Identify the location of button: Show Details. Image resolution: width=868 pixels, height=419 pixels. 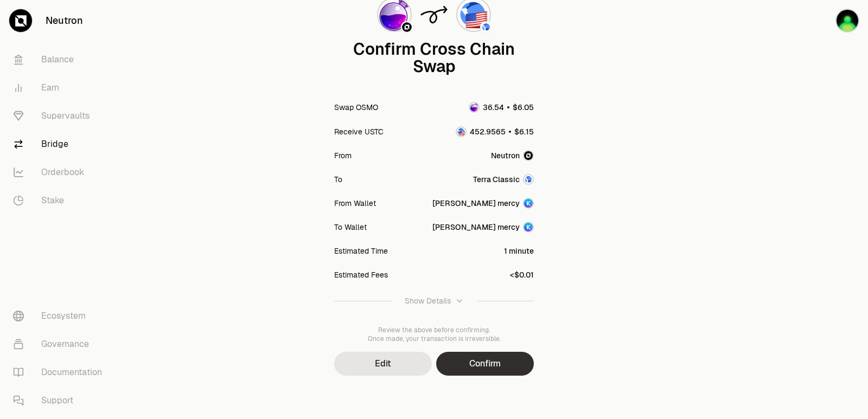
(434, 301).